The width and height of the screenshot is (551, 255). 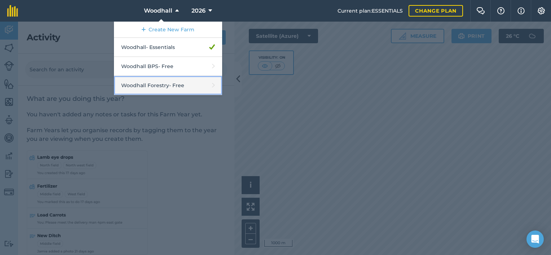 I want to click on img: fieldmargin Logo, so click(x=13, y=11).